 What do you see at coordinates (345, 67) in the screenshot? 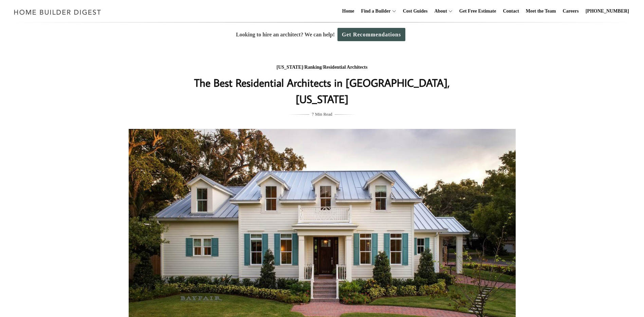
I see `a: Residential Architects` at bounding box center [345, 67].